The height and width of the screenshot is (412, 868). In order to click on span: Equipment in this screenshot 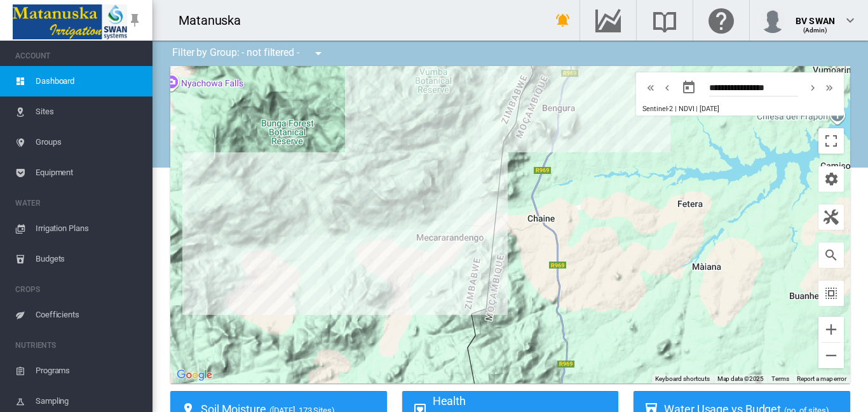, I will do `click(89, 173)`.